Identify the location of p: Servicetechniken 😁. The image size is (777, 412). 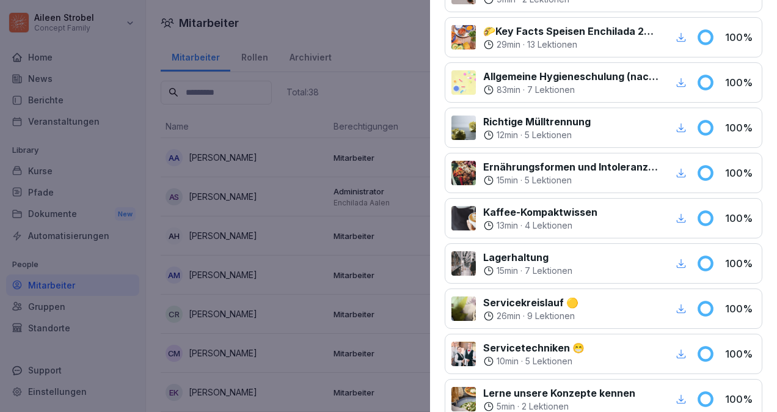
(534, 348).